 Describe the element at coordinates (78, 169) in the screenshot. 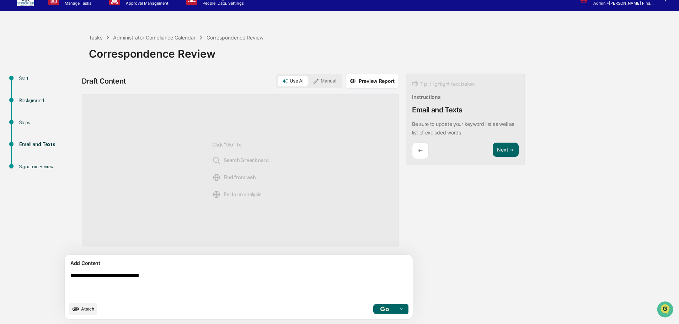

I see `span: Pylon` at that location.